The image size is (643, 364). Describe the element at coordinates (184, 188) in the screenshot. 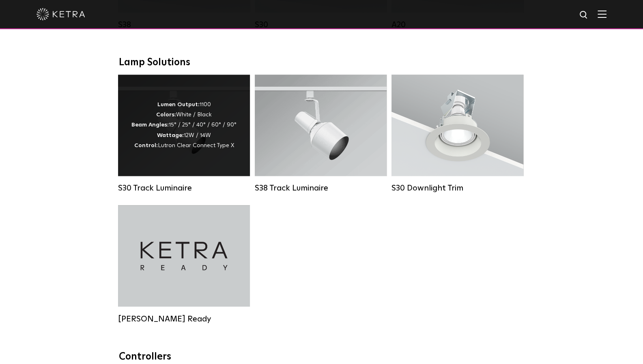

I see `div: S30 Track Luminaire` at that location.